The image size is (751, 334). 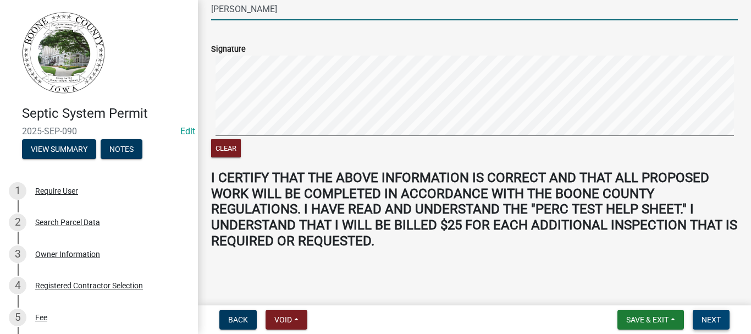 I want to click on strong: I CERTIFY THAT THE ABOVE INFORMATION IS CORRECT AND THAT ALL PROPOSED WORK WILL BE COMPLETED IN A..., so click(x=474, y=209).